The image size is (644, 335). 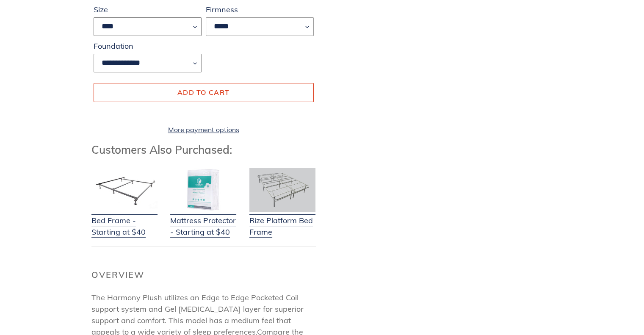 What do you see at coordinates (148, 9) in the screenshot?
I see `label: Size` at bounding box center [148, 9].